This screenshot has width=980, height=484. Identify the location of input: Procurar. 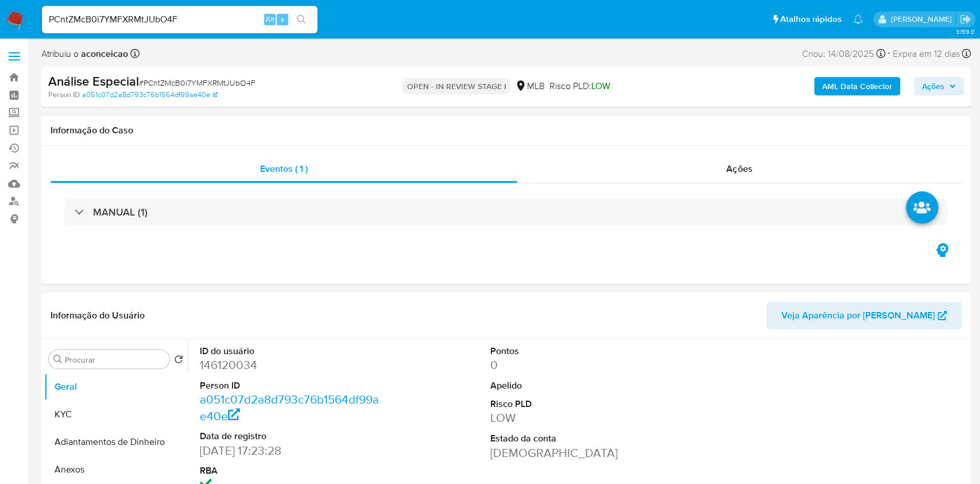
(115, 359).